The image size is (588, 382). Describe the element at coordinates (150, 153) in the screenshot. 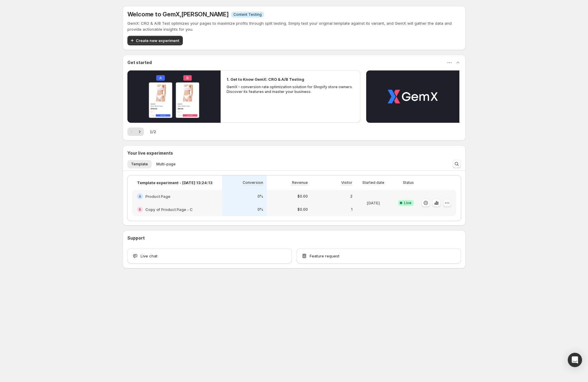

I see `h3: Your live experiments` at that location.